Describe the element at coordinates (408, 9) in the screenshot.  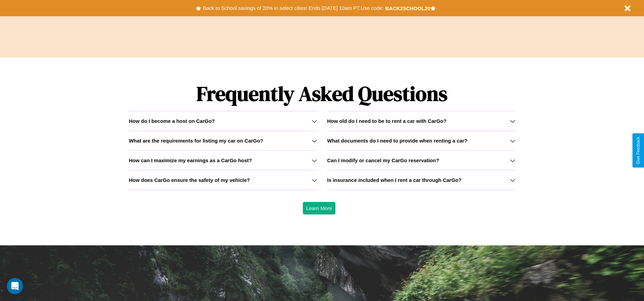
I see `b: BACK2SCHOOL20` at that location.